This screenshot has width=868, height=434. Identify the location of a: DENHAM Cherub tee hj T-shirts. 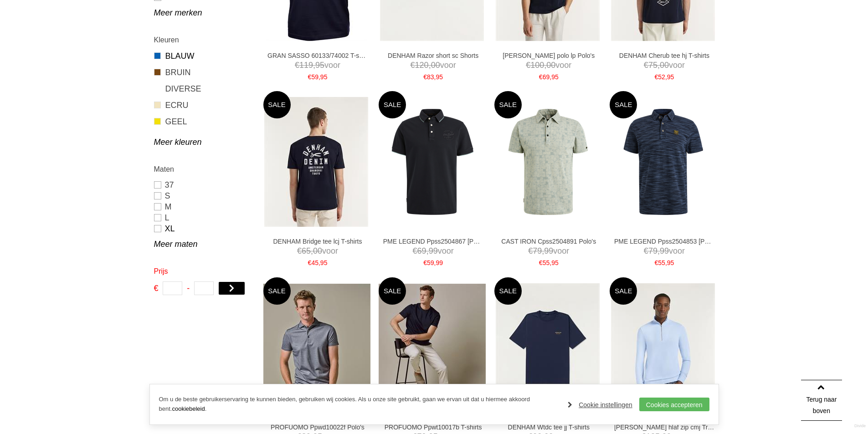
(664, 55).